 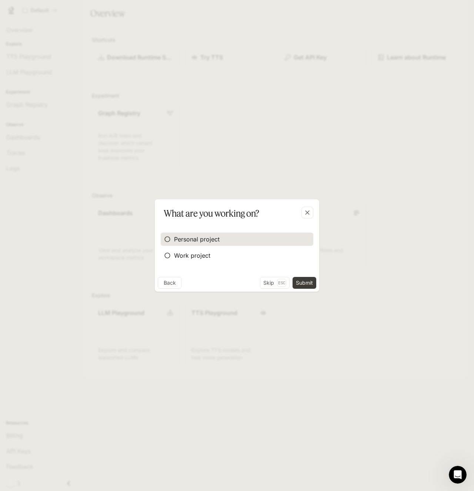 What do you see at coordinates (196, 239) in the screenshot?
I see `span: Personal project` at bounding box center [196, 239].